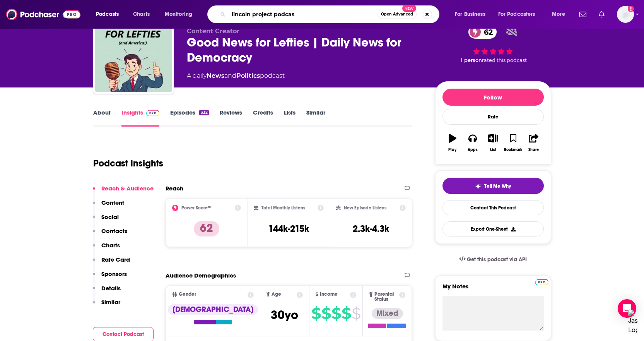  What do you see at coordinates (263, 118) in the screenshot?
I see `a: Credits` at bounding box center [263, 118].